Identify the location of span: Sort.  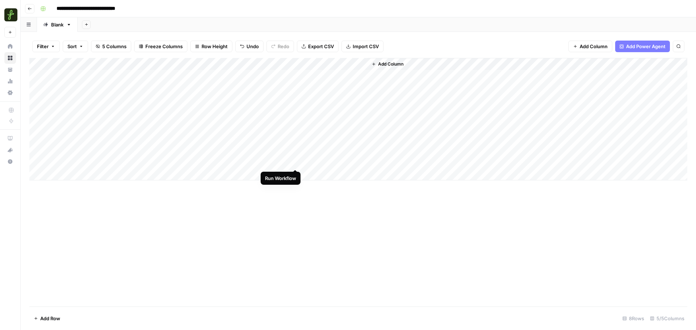
(72, 46).